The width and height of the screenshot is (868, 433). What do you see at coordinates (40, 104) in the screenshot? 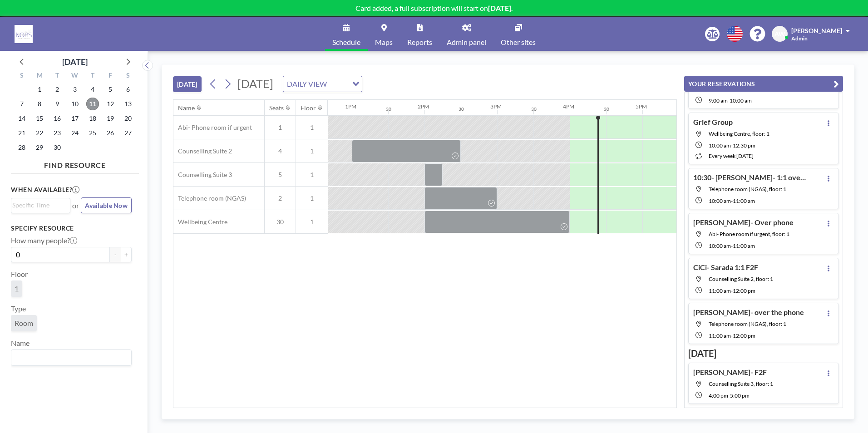
I see `span: Monday, September 8, 2025` at bounding box center [40, 104].